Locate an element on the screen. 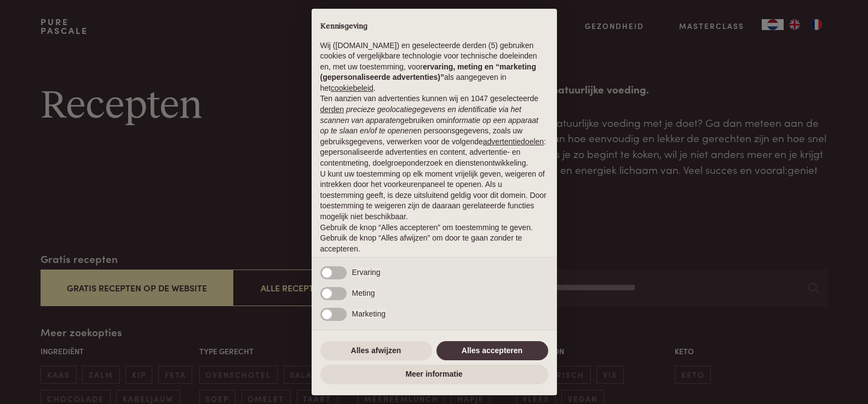 Image resolution: width=868 pixels, height=404 pixels. button: Meer informatie is located at coordinates (434, 375).